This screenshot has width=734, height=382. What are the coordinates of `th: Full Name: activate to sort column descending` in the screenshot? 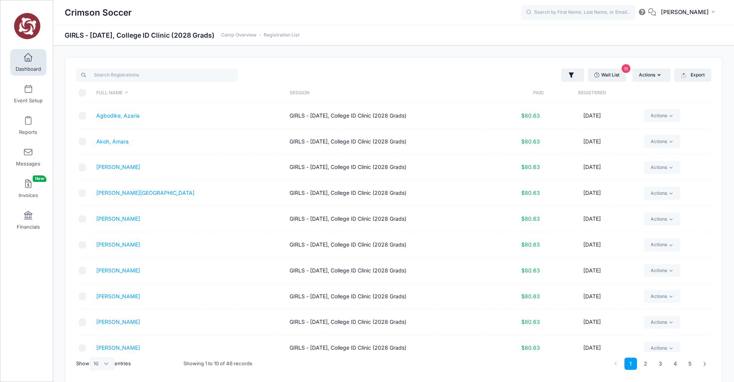 It's located at (189, 93).